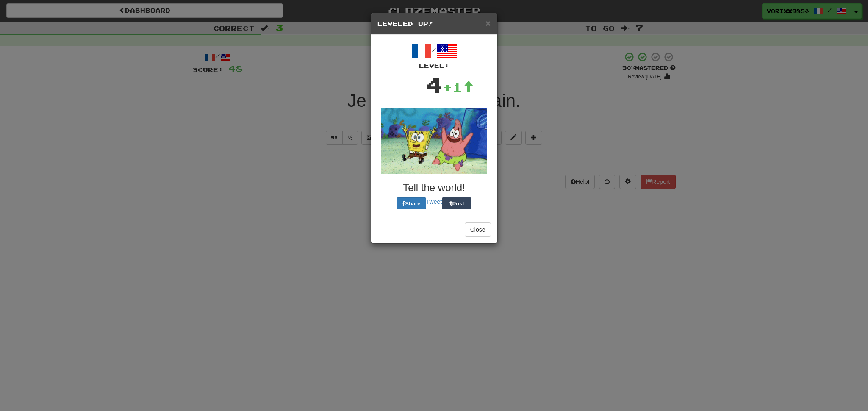 This screenshot has width=868, height=411. What do you see at coordinates (434, 85) in the screenshot?
I see `div: 4` at bounding box center [434, 85].